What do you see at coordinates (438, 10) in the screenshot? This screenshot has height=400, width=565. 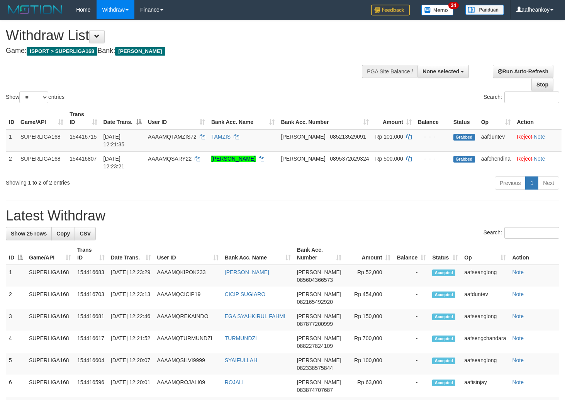 I see `img: Button%20Memo.svg` at bounding box center [438, 10].